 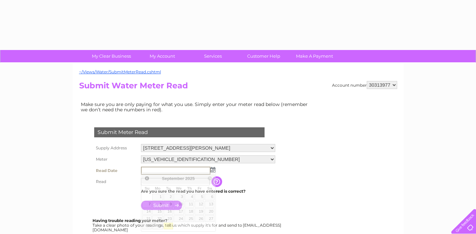 What do you see at coordinates (364, 85) in the screenshot?
I see `div: Account number` at bounding box center [364, 85].